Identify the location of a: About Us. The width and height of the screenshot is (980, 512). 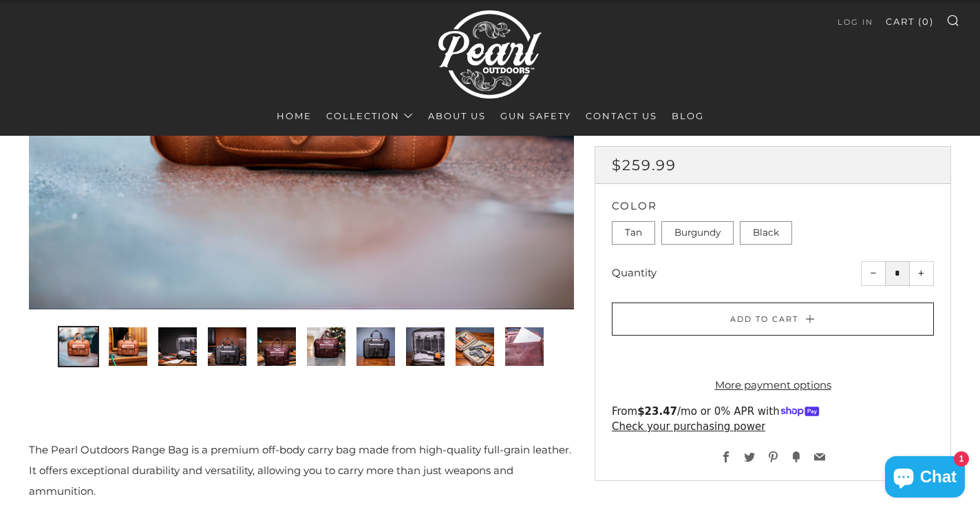
(457, 116).